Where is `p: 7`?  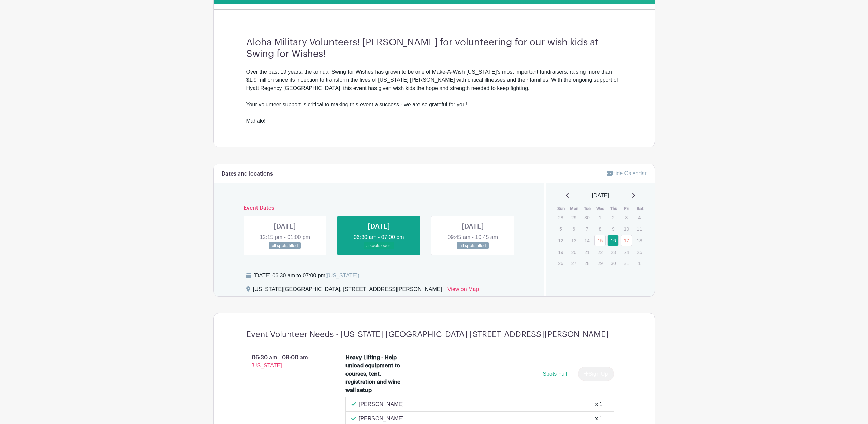
p: 7 is located at coordinates (586, 228).